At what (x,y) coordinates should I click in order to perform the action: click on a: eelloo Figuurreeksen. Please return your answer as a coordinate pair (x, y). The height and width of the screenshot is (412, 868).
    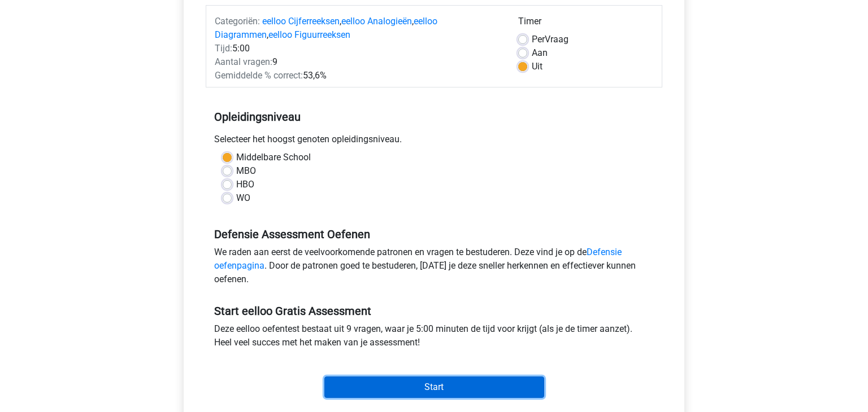
    Looking at the image, I should click on (309, 34).